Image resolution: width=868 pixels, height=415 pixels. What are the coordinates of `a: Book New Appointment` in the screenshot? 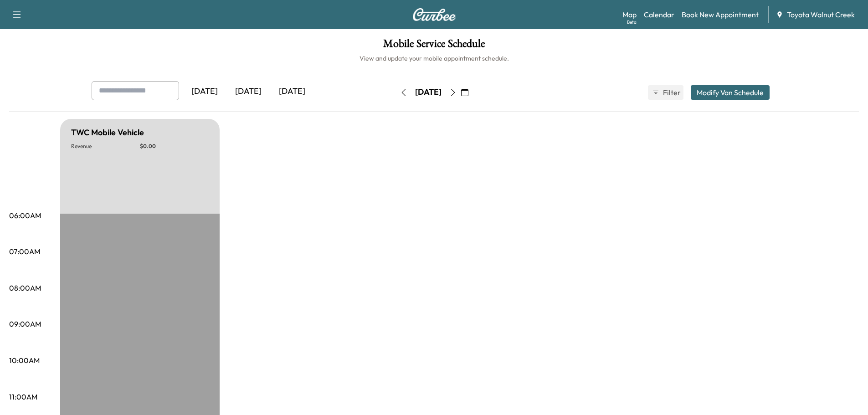 It's located at (719, 14).